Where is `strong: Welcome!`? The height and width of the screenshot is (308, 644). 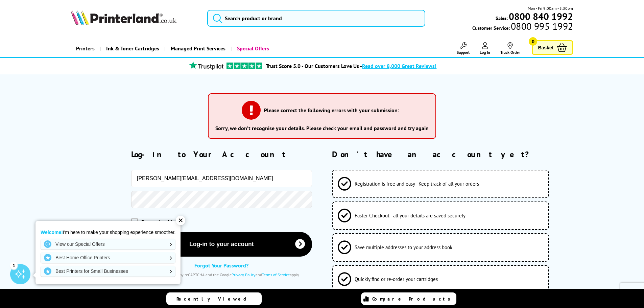 strong: Welcome! is located at coordinates (51, 232).